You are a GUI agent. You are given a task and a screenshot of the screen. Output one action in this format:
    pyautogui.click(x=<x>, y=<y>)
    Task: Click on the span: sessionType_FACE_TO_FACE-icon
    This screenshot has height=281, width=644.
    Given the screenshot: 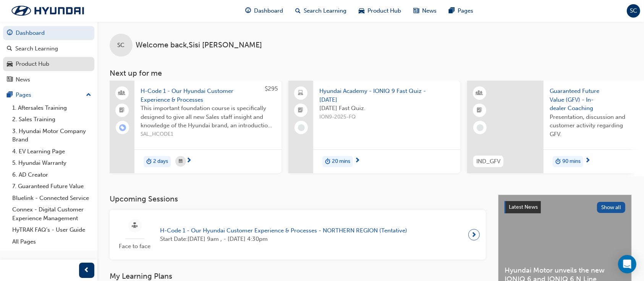 What is the action you would take?
    pyautogui.click(x=135, y=225)
    